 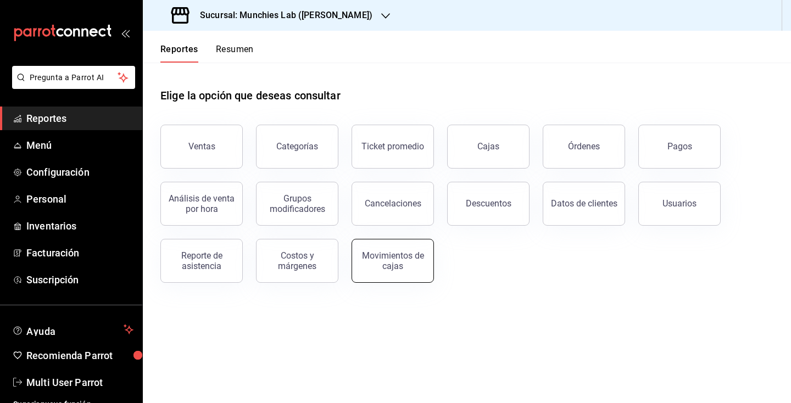 I want to click on div: Reporte de asistencia, so click(x=202, y=261).